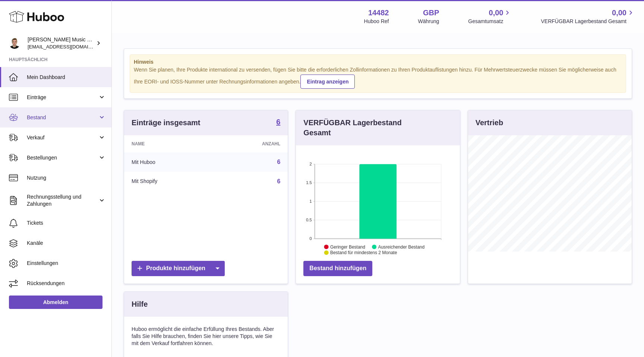 The height and width of the screenshot is (357, 644). I want to click on strong: Hinweis, so click(378, 62).